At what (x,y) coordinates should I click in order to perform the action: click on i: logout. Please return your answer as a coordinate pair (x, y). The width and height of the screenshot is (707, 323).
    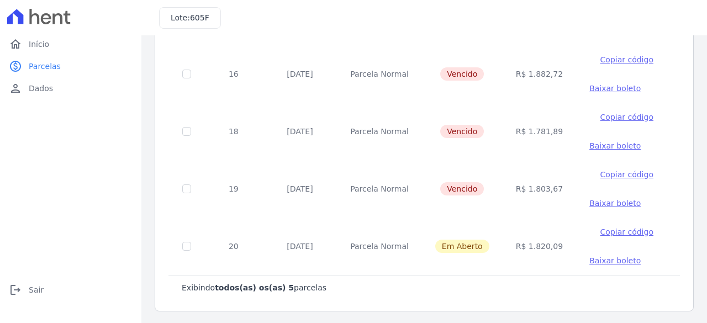
    Looking at the image, I should click on (15, 290).